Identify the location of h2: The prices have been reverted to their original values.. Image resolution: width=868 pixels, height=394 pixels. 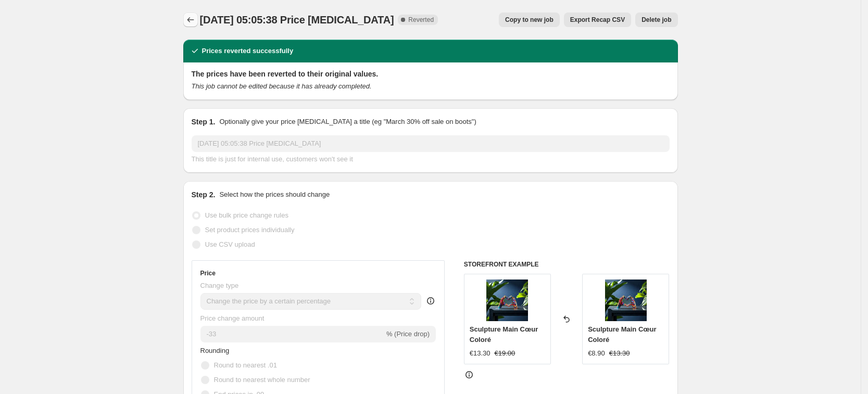
(430, 74).